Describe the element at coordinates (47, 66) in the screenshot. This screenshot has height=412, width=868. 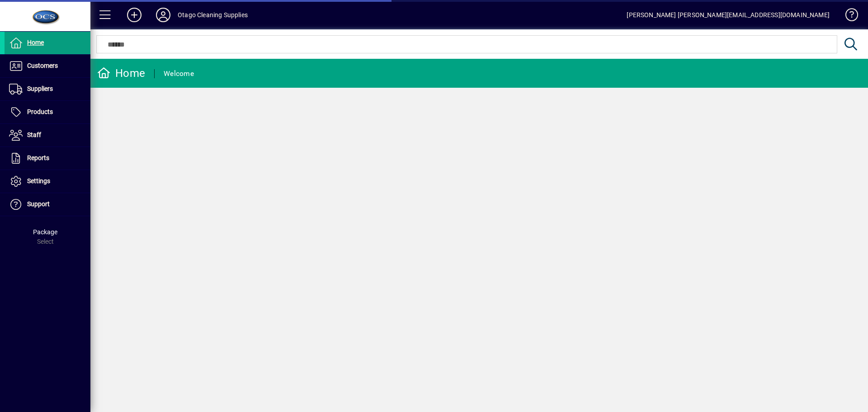
I see `a: Customers` at that location.